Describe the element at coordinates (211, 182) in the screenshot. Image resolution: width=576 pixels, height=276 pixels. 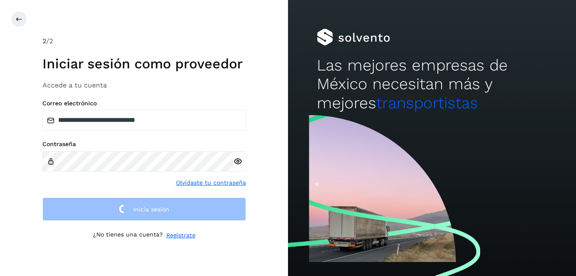
I see `a: Olvidaste tu contraseña` at that location.